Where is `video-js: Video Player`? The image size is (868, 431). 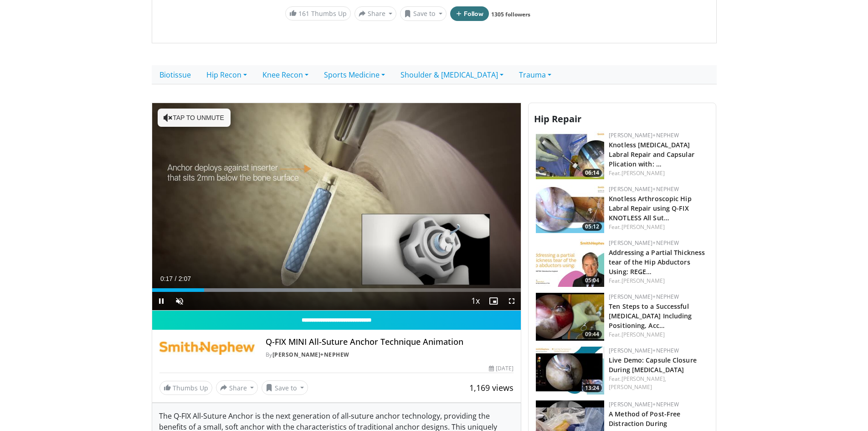
video-js: Video Player is located at coordinates (337, 207).